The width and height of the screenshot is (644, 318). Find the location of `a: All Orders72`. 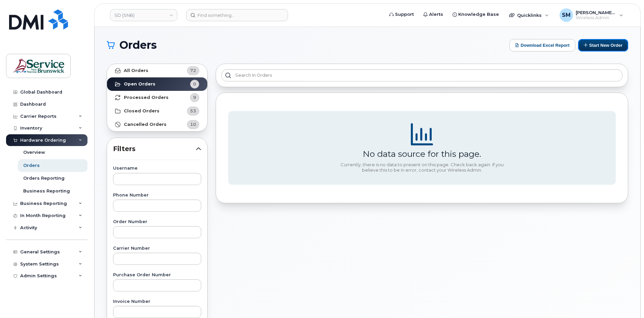

a: All Orders72 is located at coordinates (157, 71).